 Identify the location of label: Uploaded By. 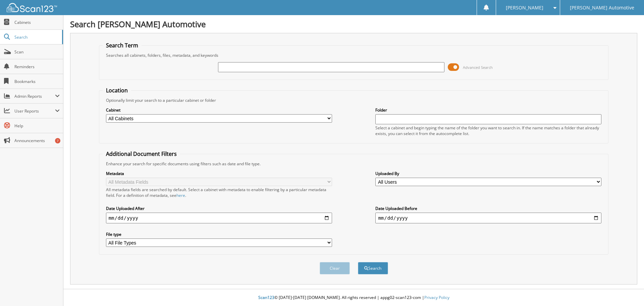
(488, 173).